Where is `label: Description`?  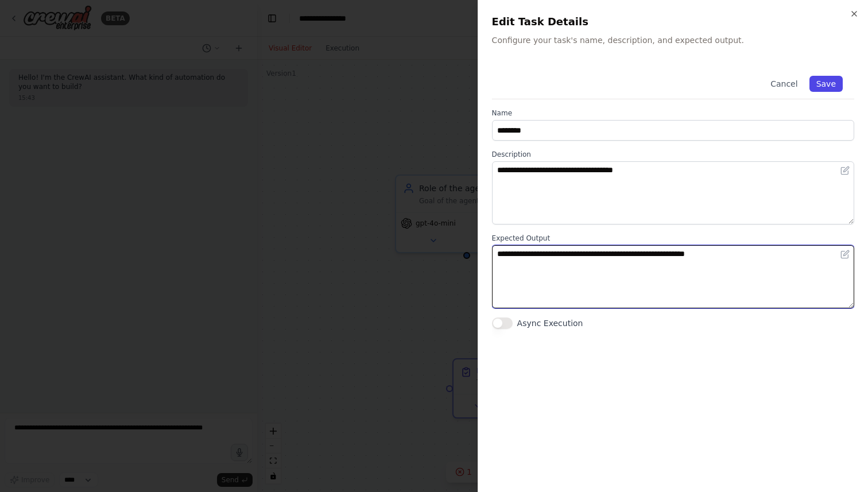
label: Description is located at coordinates (673, 155).